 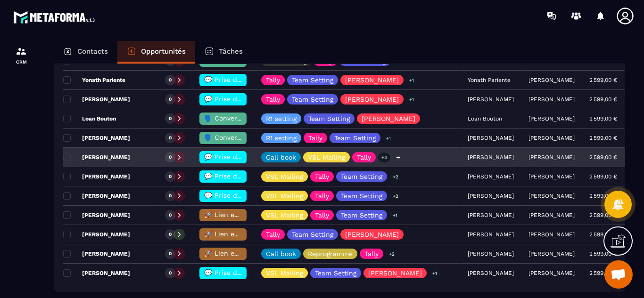 What do you see at coordinates (21, 51) in the screenshot?
I see `img: formation` at bounding box center [21, 51].